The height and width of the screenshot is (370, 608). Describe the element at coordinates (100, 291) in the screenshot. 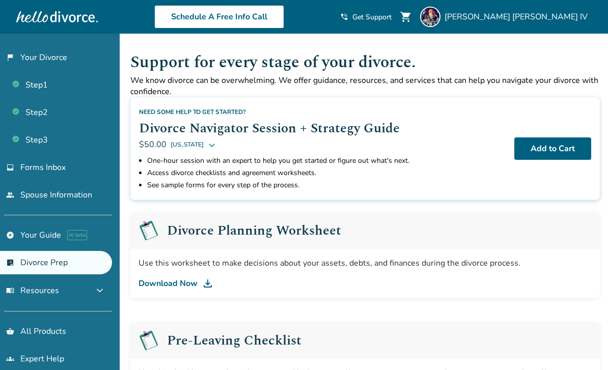

I see `span: expand_more` at that location.